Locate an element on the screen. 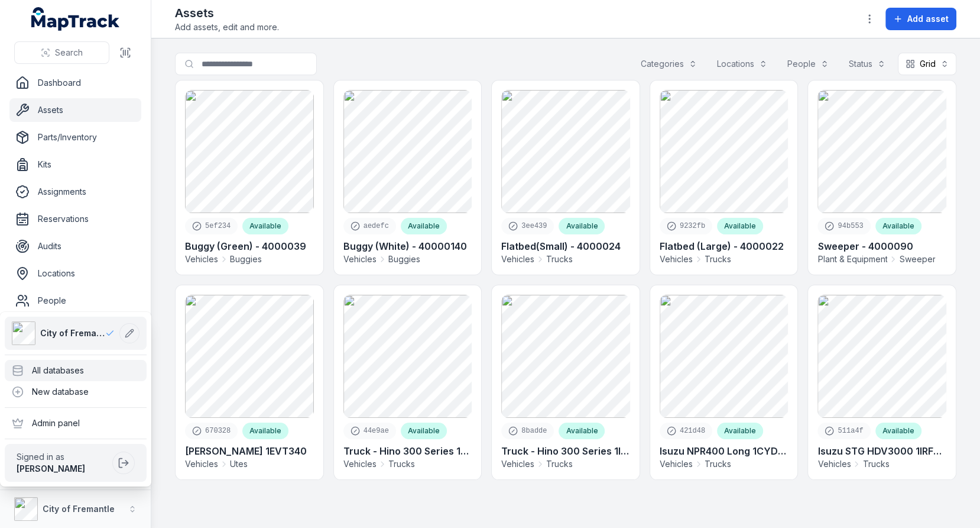 This screenshot has width=980, height=528. div: New database is located at coordinates (76, 391).